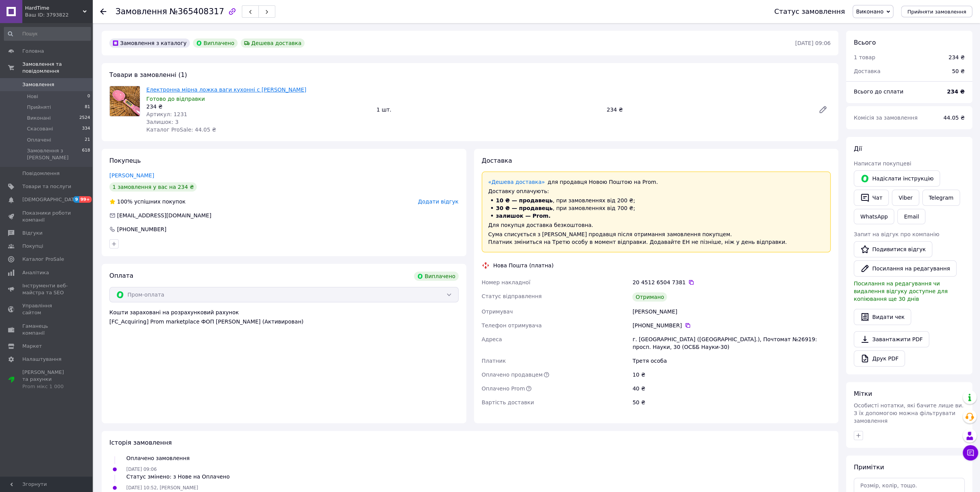 This screenshot has height=492, width=980. I want to click on span: 99+, so click(85, 199).